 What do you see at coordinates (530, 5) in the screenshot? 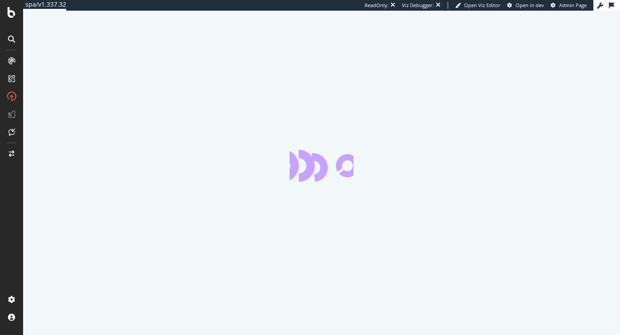
I see `span: Open in dev` at bounding box center [530, 5].